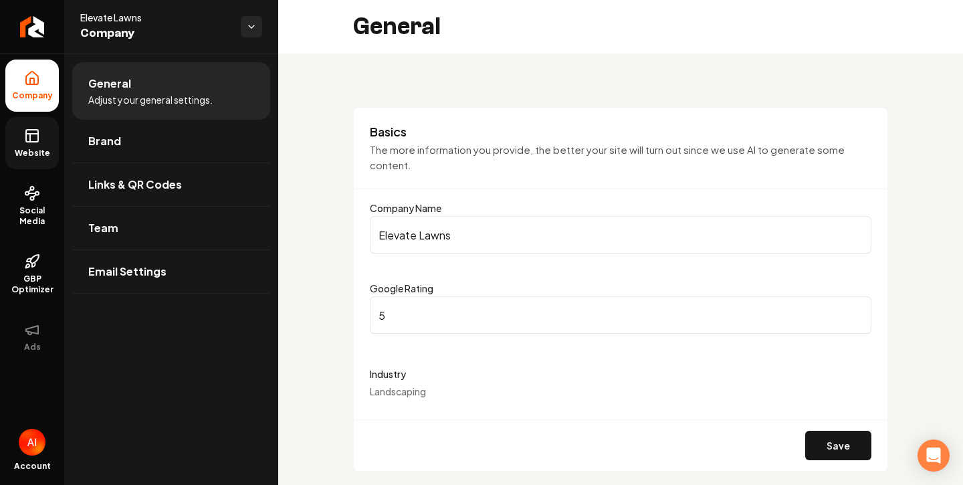 This screenshot has width=963, height=485. Describe the element at coordinates (32, 442) in the screenshot. I see `button: Open user button` at that location.